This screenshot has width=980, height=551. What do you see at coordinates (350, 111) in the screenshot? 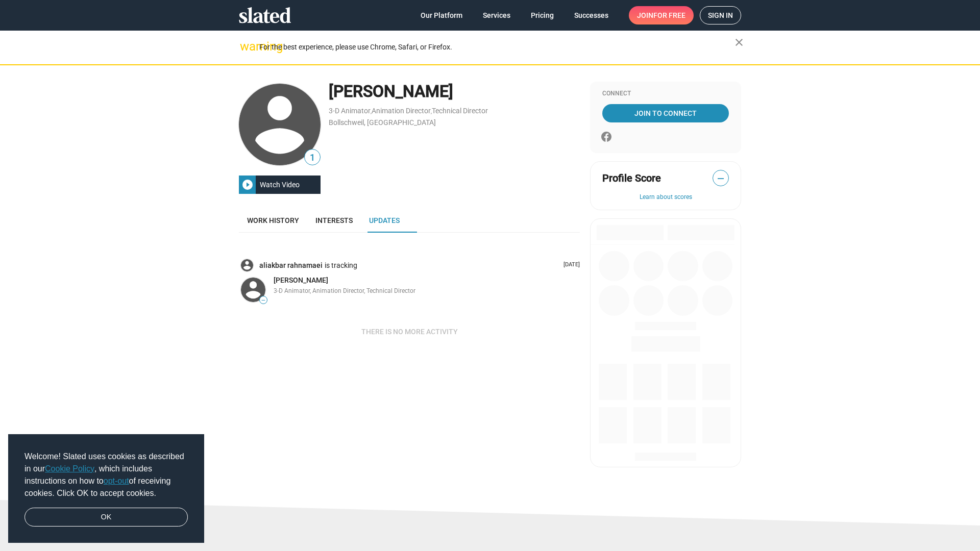
I see `a: 3-D Animator` at bounding box center [350, 111].